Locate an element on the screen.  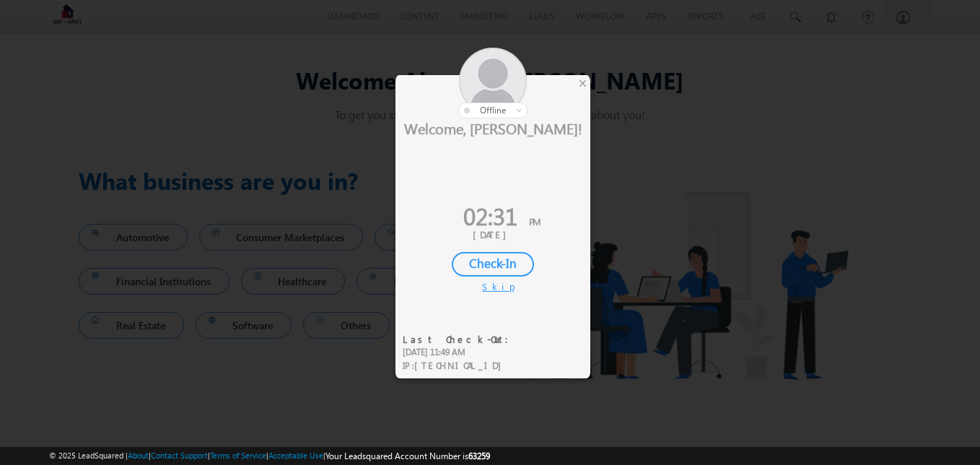
a: Acceptable Use is located at coordinates (295, 454).